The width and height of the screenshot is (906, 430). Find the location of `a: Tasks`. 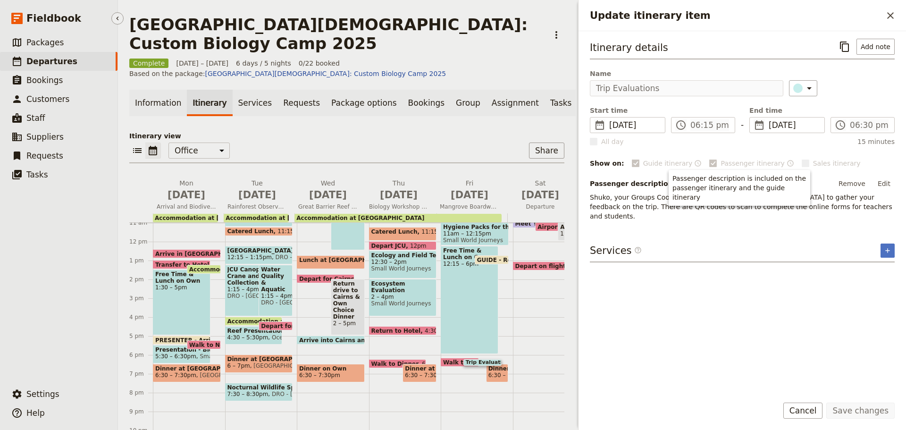

a: Tasks is located at coordinates (561, 103).